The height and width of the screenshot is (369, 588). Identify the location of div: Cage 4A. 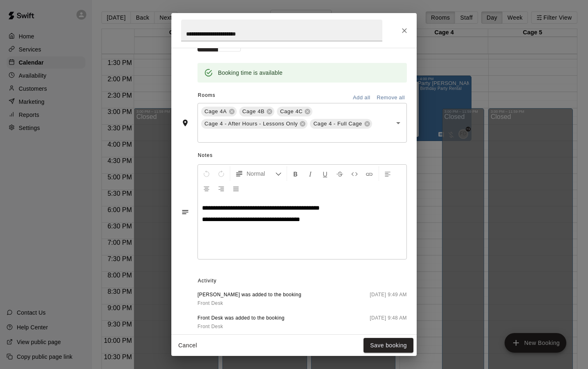
(219, 112).